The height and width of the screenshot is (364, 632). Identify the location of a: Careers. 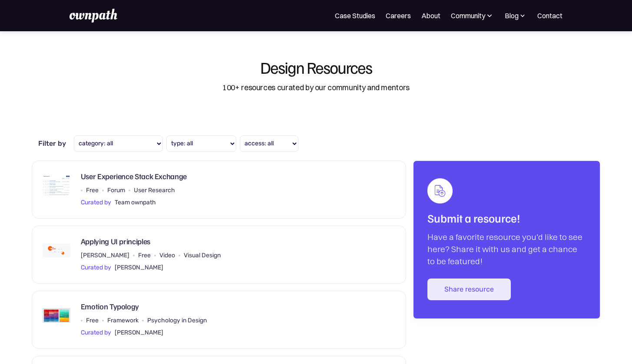
(398, 16).